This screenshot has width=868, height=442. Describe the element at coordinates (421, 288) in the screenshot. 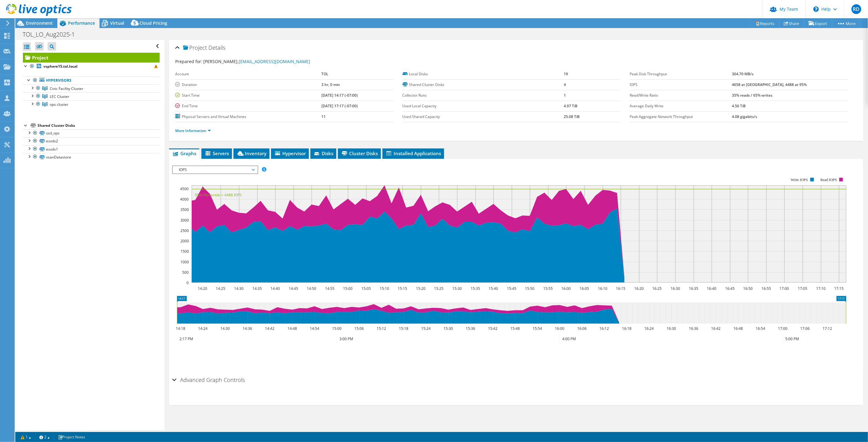

I see `text: 15:20` at that location.